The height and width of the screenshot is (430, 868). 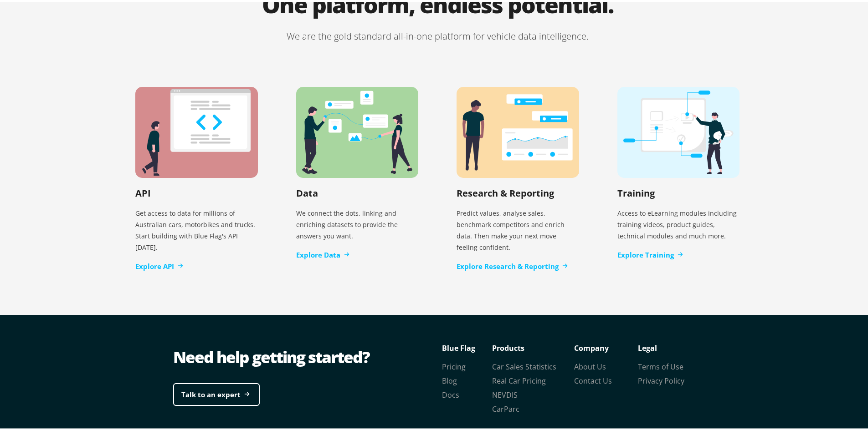 I want to click on a: NEVDIS, so click(x=505, y=393).